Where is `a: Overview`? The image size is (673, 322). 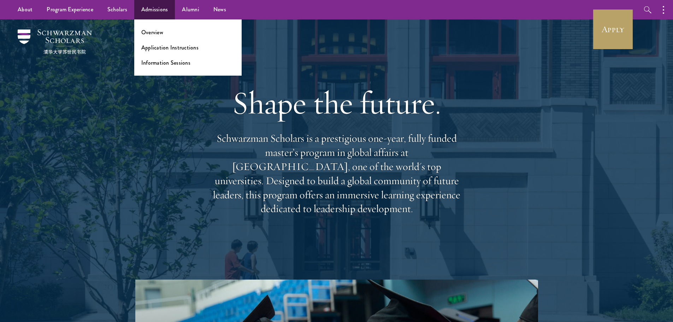 a: Overview is located at coordinates (152, 32).